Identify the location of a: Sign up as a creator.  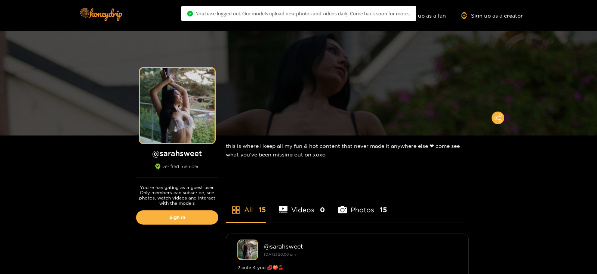
(492, 15).